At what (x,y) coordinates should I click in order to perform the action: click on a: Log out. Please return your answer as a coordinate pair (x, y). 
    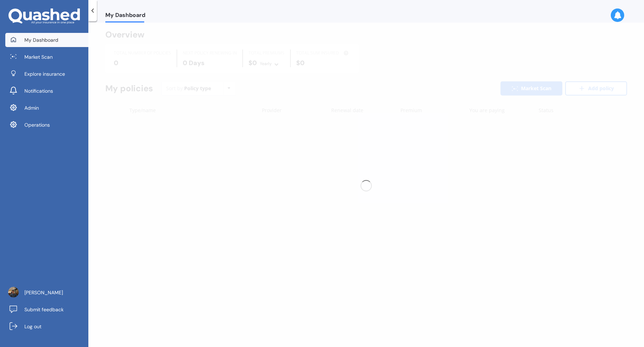
    Looking at the image, I should click on (47, 327).